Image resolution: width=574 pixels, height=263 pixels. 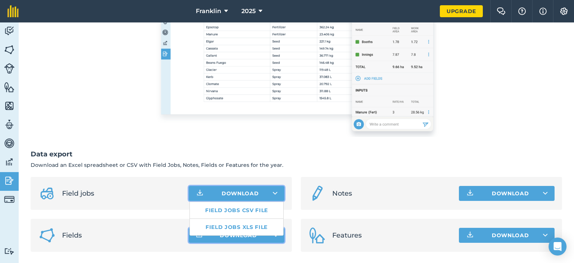 What do you see at coordinates (297, 165) in the screenshot?
I see `p: Download an Excel spreadsheet or CSV with Field Jobs, Notes, Fields or Features for the year.` at bounding box center [297, 165].